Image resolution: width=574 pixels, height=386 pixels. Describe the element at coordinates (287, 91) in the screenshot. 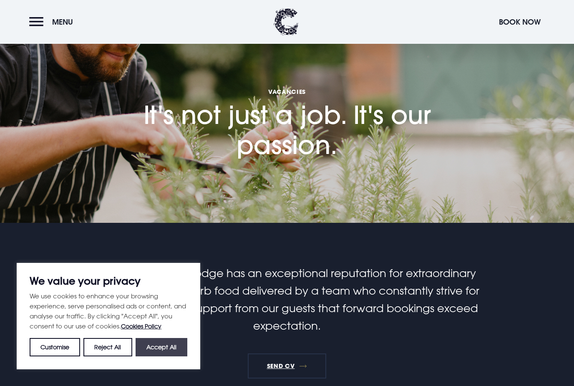

I see `span: Vacancies` at that location.